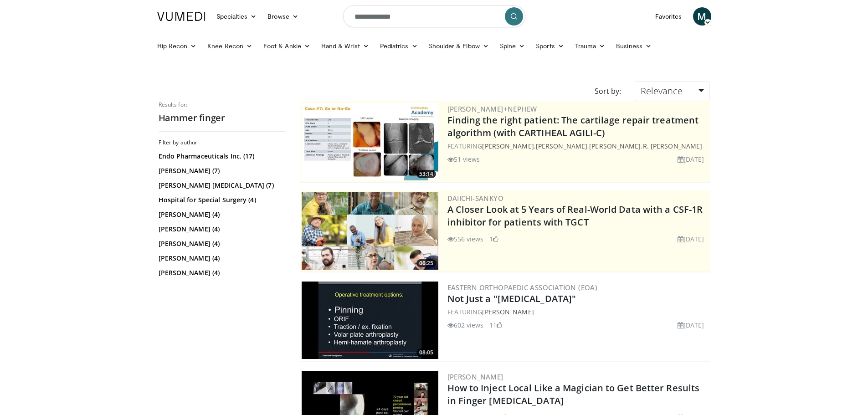 The width and height of the screenshot is (868, 415). What do you see at coordinates (283, 16) in the screenshot?
I see `a: Browse` at bounding box center [283, 16].